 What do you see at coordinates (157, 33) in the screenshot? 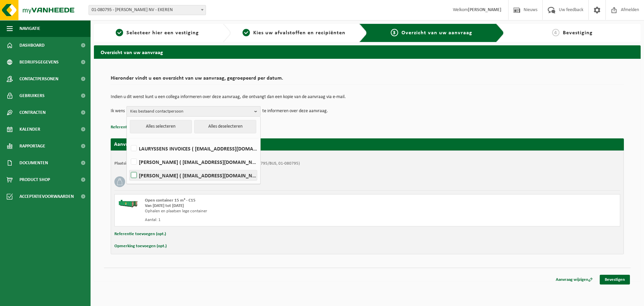
I see `a: 1Selecteer hier een vestiging` at bounding box center [157, 33].